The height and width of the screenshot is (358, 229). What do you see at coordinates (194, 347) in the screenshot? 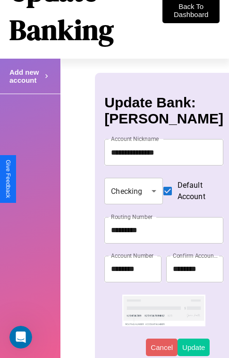
I see `button: Update` at bounding box center [194, 347].